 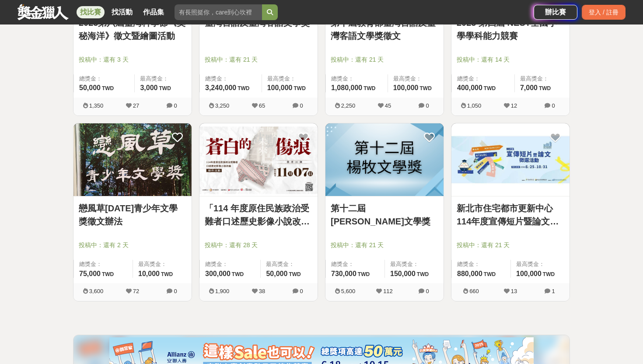 I want to click on span: 10,000, so click(x=149, y=273).